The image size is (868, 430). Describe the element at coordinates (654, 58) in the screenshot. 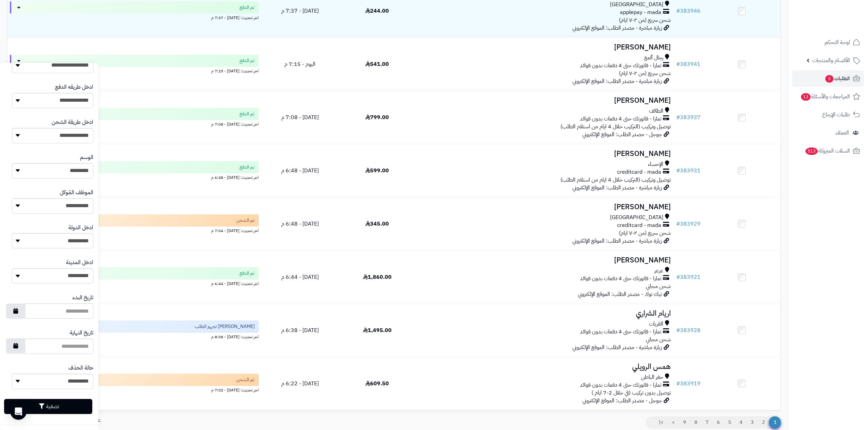

I see `span: رجال ألمع` at that location.